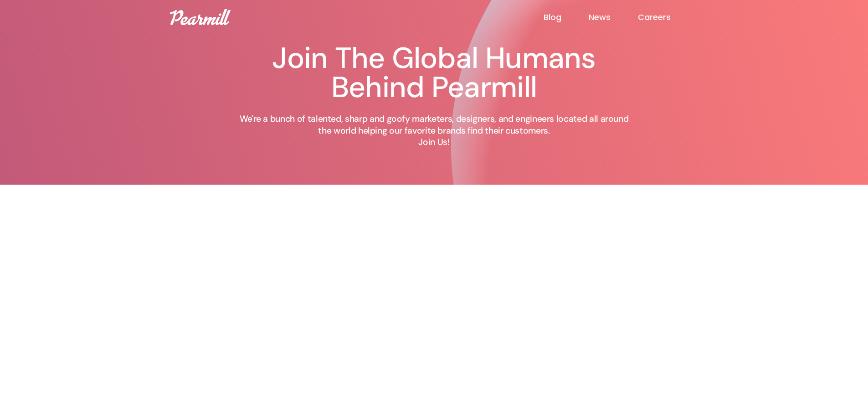 The image size is (868, 419). Describe the element at coordinates (614, 17) in the screenshot. I see `a: News` at that location.